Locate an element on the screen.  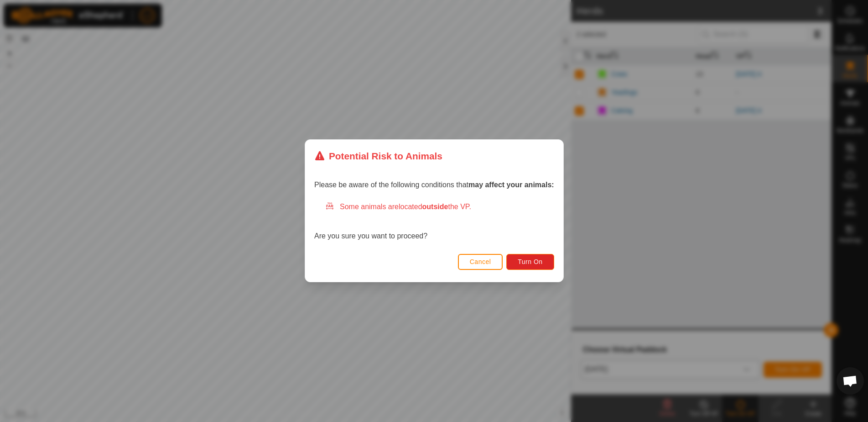
span: Cancel is located at coordinates (480, 262).